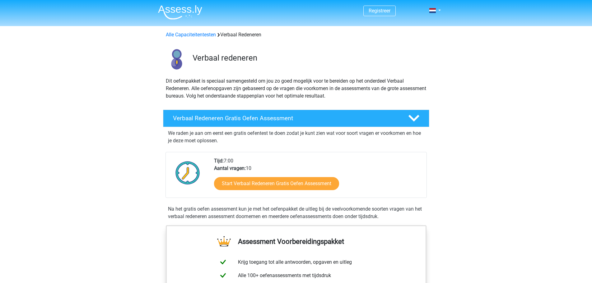  I want to click on img: Assessly, so click(180, 12).